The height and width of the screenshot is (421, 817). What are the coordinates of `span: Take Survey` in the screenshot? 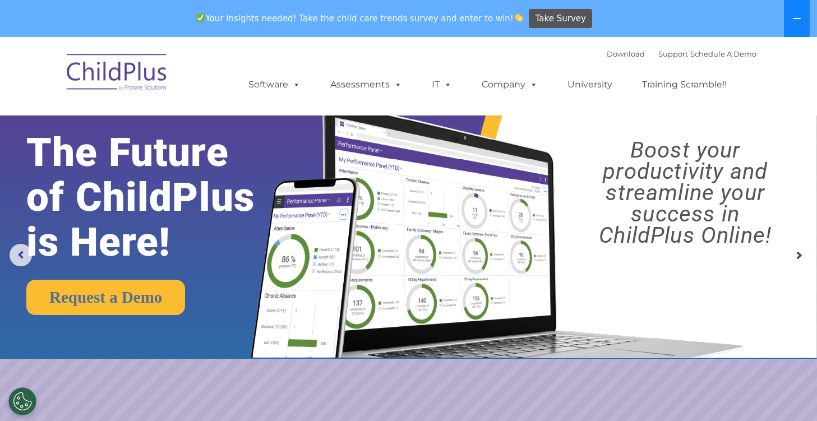 It's located at (561, 19).